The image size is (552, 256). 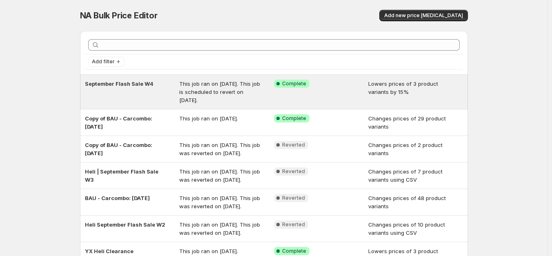 I want to click on button: Add filter, so click(x=106, y=62).